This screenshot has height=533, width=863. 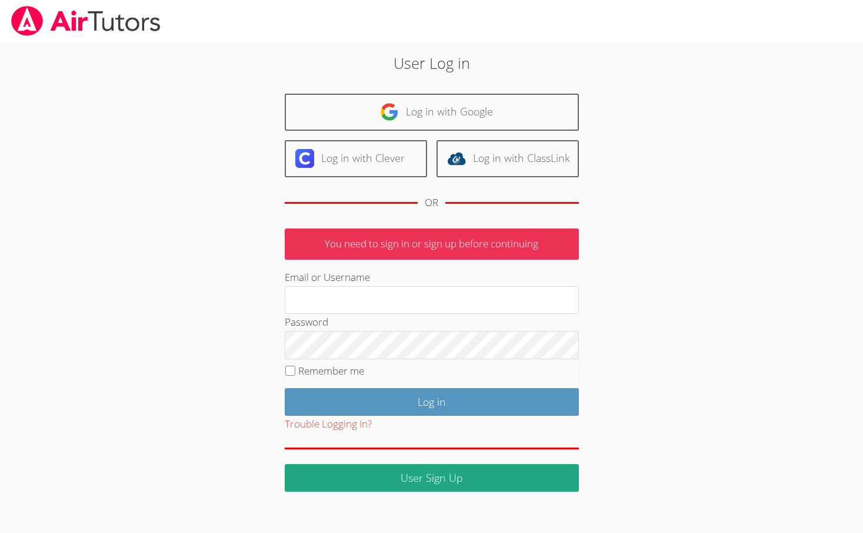 What do you see at coordinates (331, 370) in the screenshot?
I see `label: Remember me` at bounding box center [331, 370].